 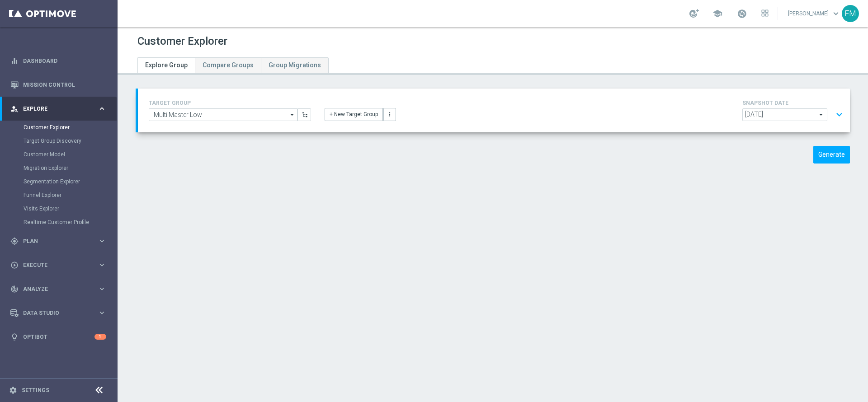 What do you see at coordinates (717, 14) in the screenshot?
I see `span: school` at bounding box center [717, 14].